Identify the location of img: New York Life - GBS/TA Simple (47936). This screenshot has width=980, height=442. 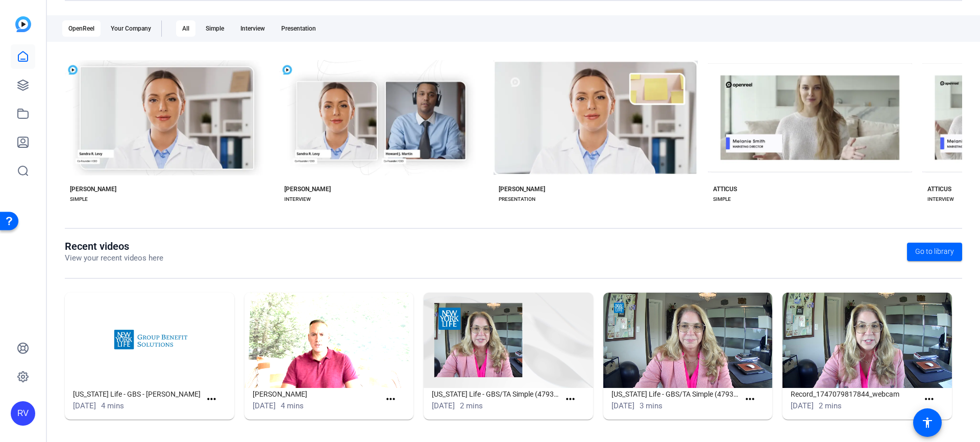
(509, 340).